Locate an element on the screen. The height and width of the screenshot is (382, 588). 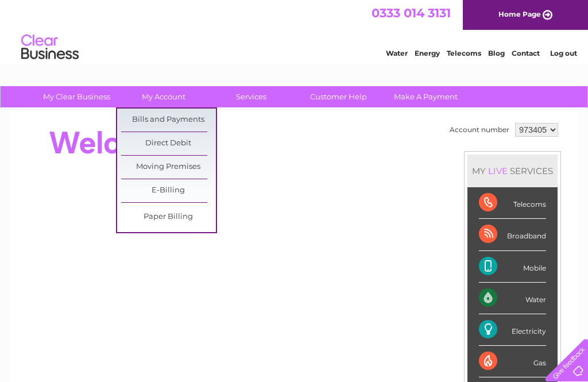
a: E-Billing is located at coordinates (168, 191).